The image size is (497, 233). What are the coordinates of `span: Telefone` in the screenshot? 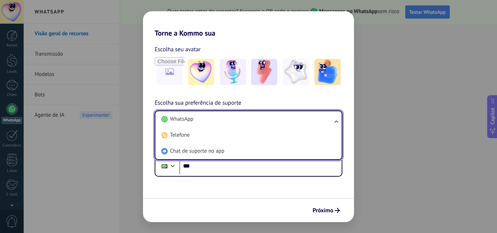 It's located at (180, 135).